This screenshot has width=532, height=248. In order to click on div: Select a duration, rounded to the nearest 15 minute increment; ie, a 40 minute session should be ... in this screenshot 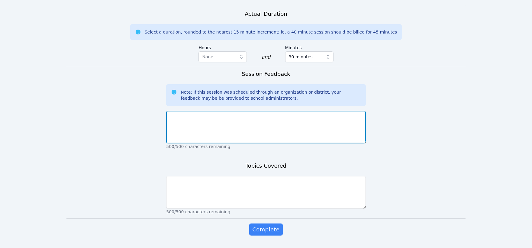, I will do `click(271, 32)`.